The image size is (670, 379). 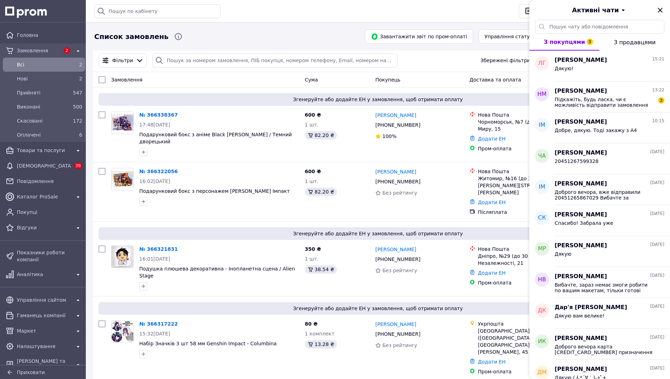 I want to click on a: Набір Значків 3 шт 58 мм Genshin Impact - Columbina, so click(x=208, y=344).